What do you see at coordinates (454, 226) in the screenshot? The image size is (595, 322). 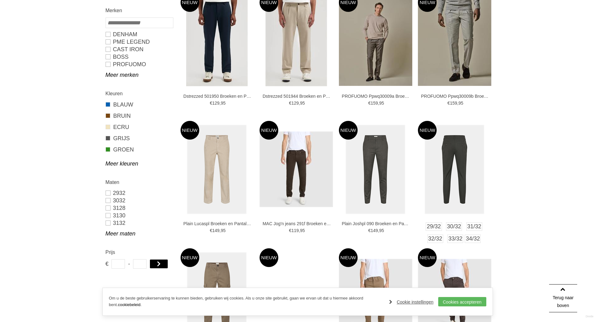 I see `a: 30/32` at bounding box center [454, 226].